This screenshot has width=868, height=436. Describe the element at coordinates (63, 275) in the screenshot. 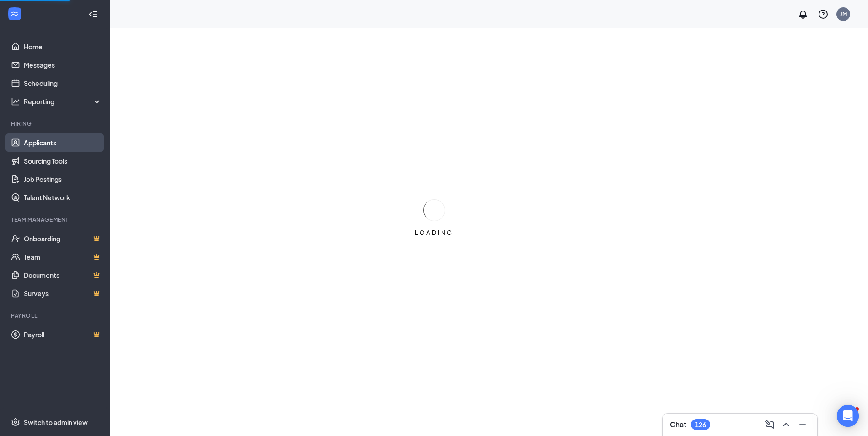

I see `a: DocumentsCrown` at that location.